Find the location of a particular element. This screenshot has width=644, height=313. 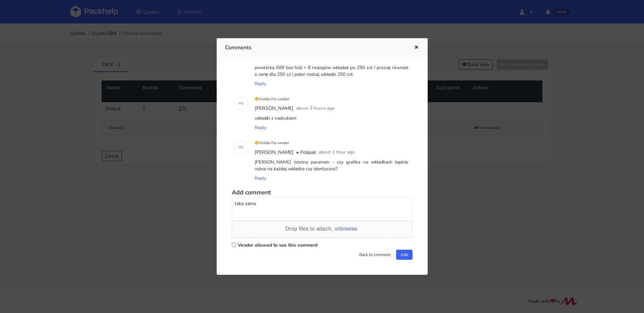

span: browse. is located at coordinates (349, 229).